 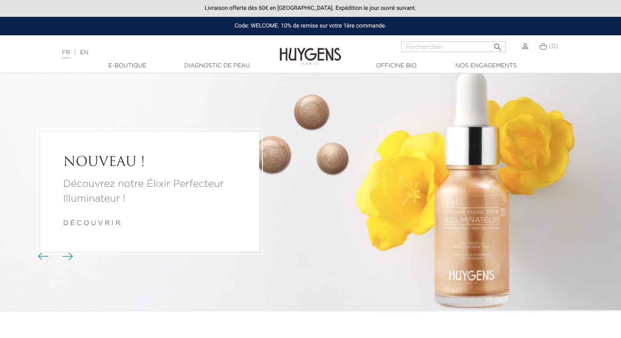 I want to click on input: Rechercher, so click(x=454, y=47).